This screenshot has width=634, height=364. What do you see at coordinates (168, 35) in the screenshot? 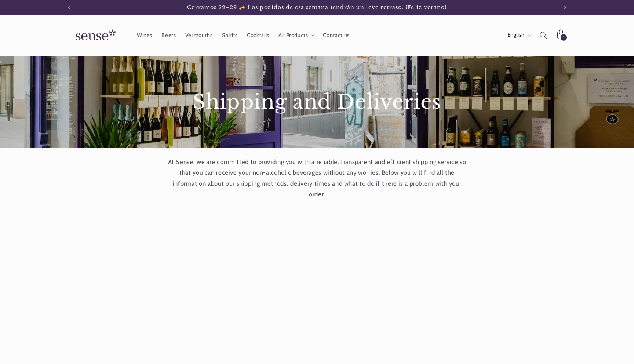
I see `span: Beers` at bounding box center [168, 35].